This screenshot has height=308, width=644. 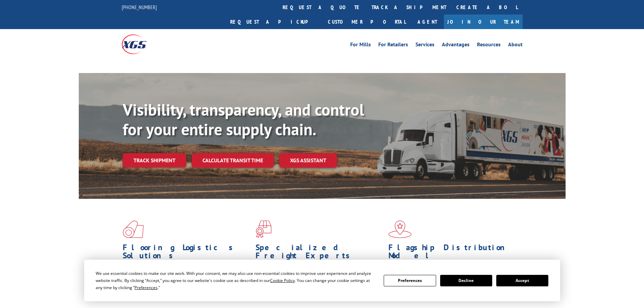 I want to click on h1: Flagship Distribution Model, so click(x=452, y=253).